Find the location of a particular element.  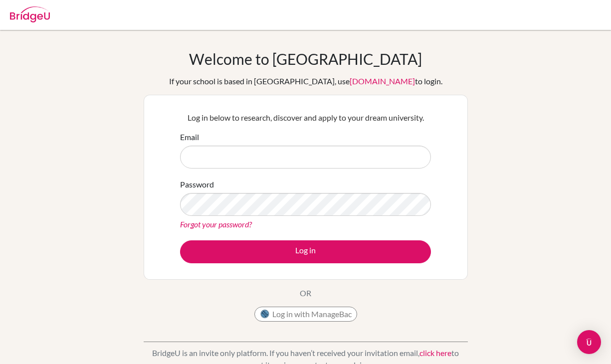

p: OR is located at coordinates (305, 293).